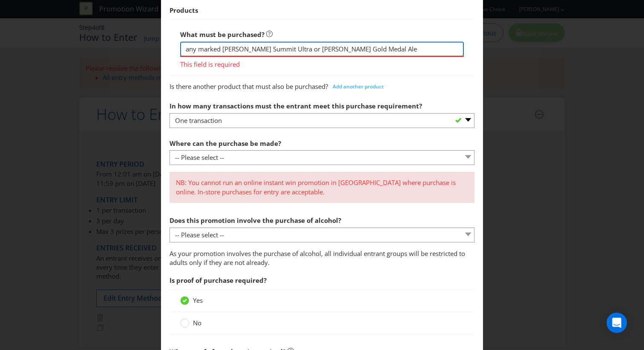  I want to click on div: Open Intercom Messenger, so click(617, 323).